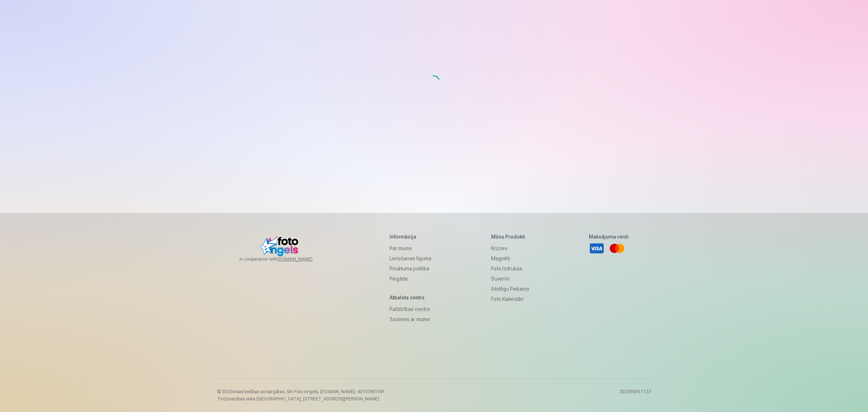  Describe the element at coordinates (510, 279) in the screenshot. I see `a: Suvenīri` at that location.